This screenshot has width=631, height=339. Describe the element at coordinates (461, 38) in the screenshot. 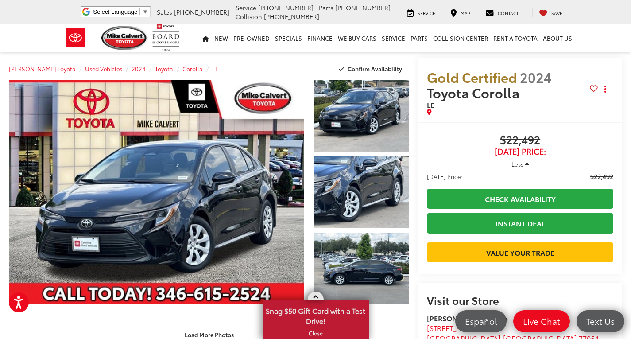

I see `a: Collision Center` at that location.